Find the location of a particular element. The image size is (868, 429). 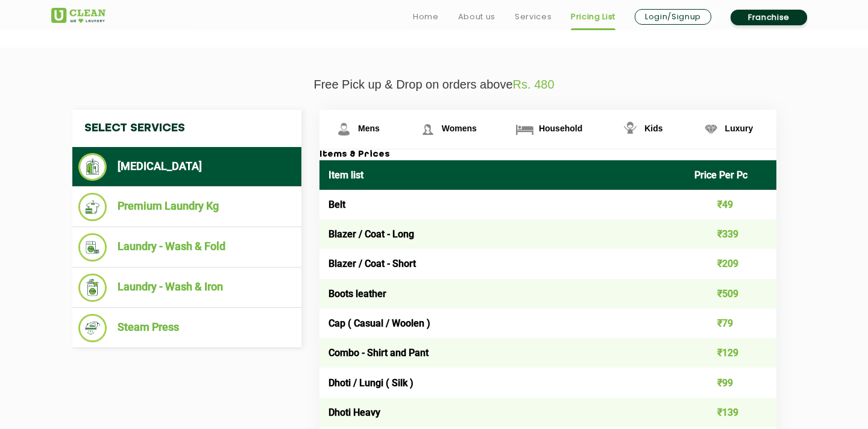

img: Dry Cleaning is located at coordinates (92, 167).